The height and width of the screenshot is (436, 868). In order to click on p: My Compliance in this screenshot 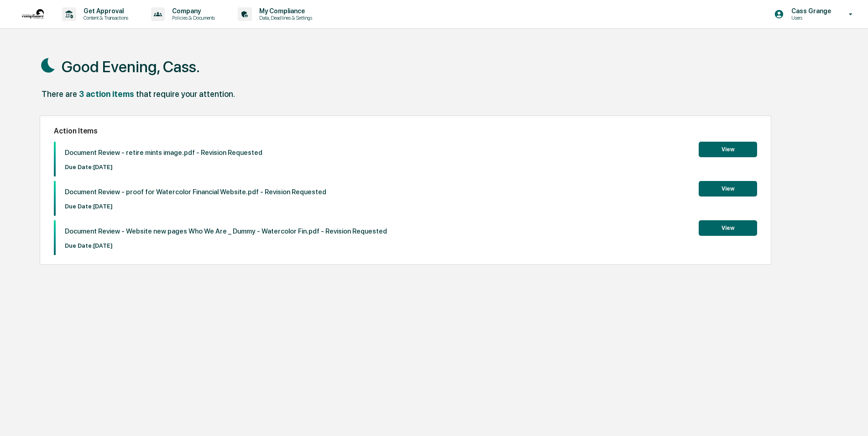, I will do `click(285, 11)`.